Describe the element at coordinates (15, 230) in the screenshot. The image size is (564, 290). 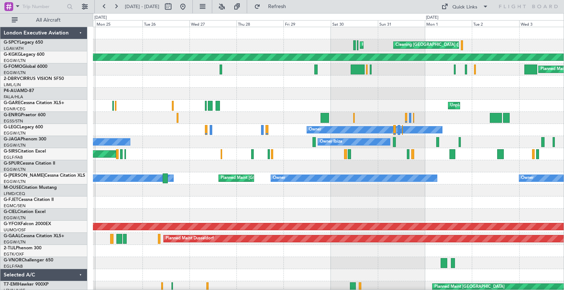
I see `a: UUMO/OSF` at that location.